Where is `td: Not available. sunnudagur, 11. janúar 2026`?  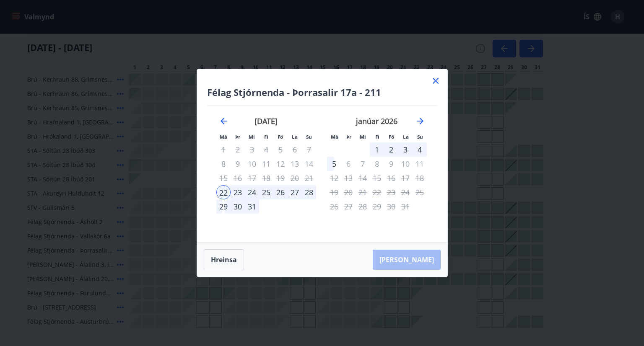
td: Not available. sunnudagur, 11. janúar 2026 is located at coordinates (420, 164).